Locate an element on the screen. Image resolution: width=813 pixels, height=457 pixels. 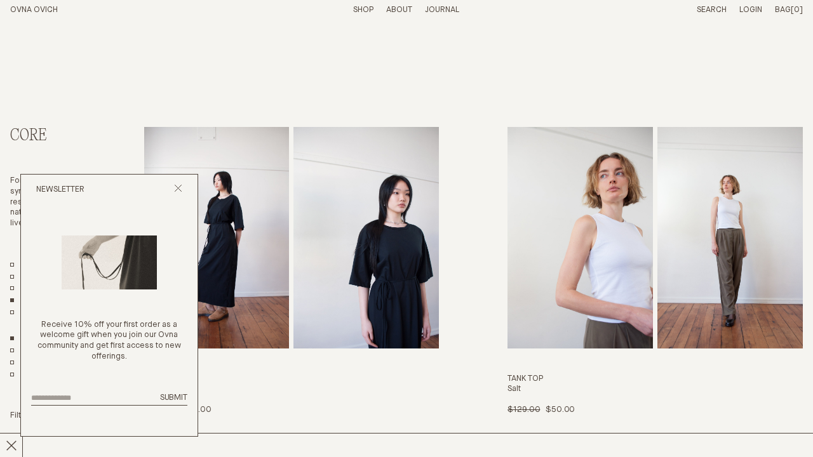
h2: Core is located at coordinates (55, 136).